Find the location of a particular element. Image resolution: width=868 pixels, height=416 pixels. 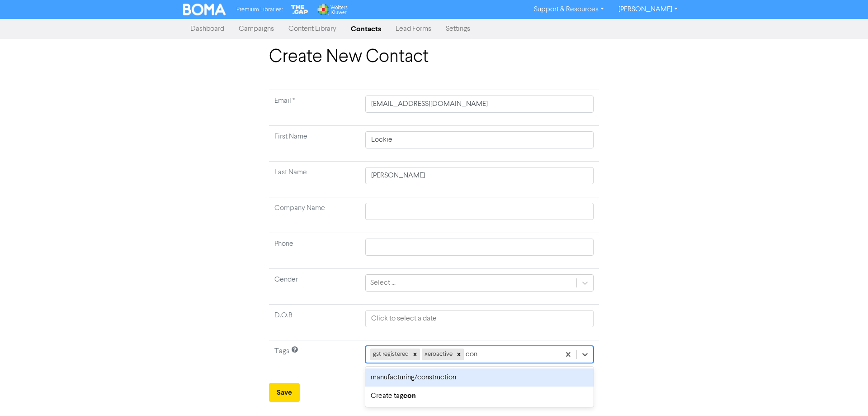

td: Gender is located at coordinates (314, 286).